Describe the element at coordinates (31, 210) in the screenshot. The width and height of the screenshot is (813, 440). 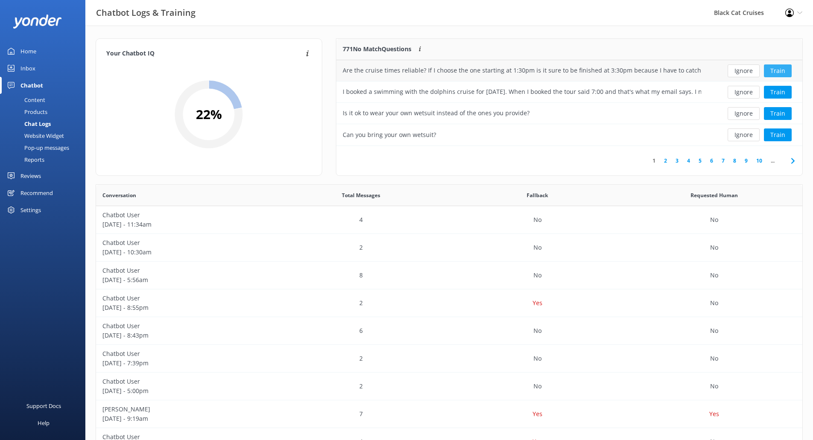
I see `div: Settings` at that location.